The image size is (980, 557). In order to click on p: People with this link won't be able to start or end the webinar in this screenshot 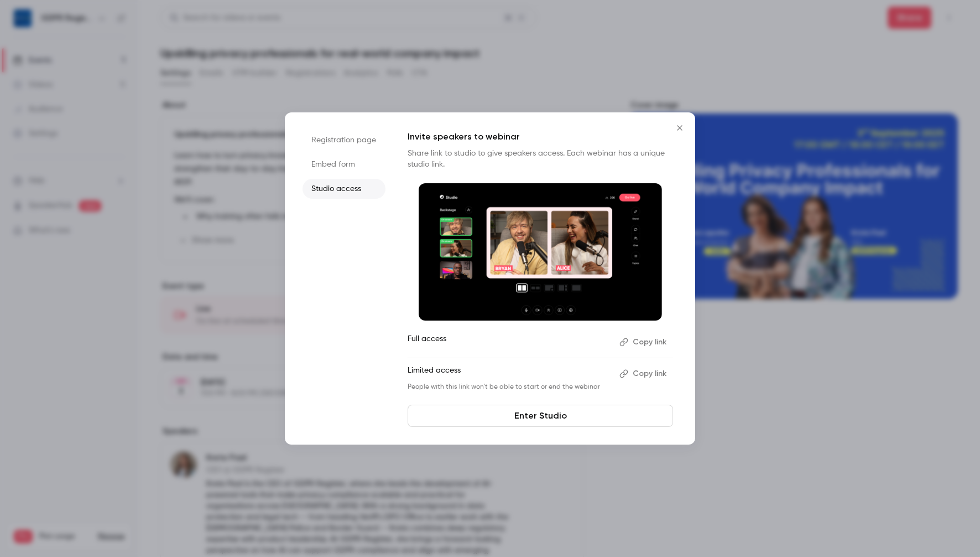, I will do `click(509, 387)`.